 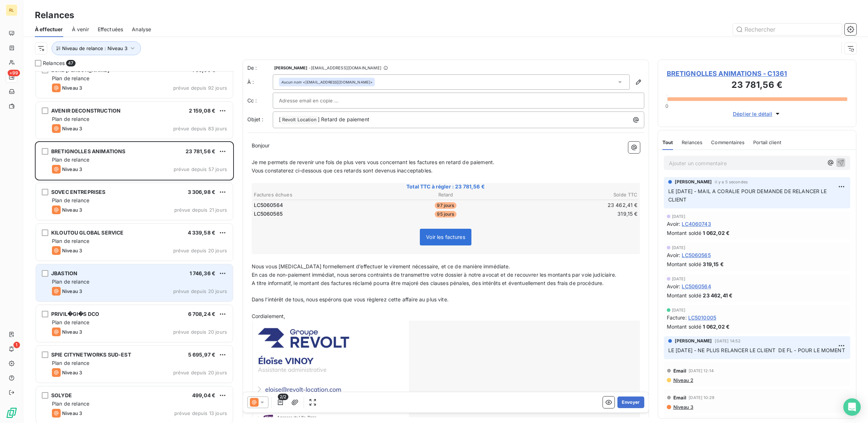 I want to click on span: BRETIGNOLLES ANIMATIONS - C1361, so click(x=757, y=73).